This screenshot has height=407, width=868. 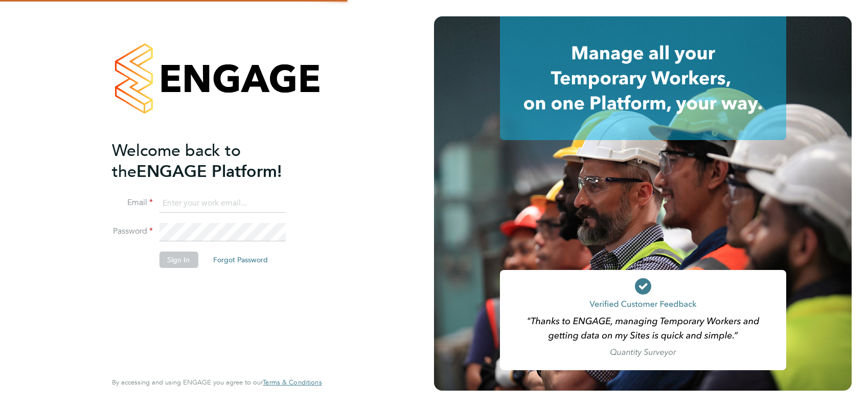 I want to click on button: Forgot Password, so click(x=240, y=260).